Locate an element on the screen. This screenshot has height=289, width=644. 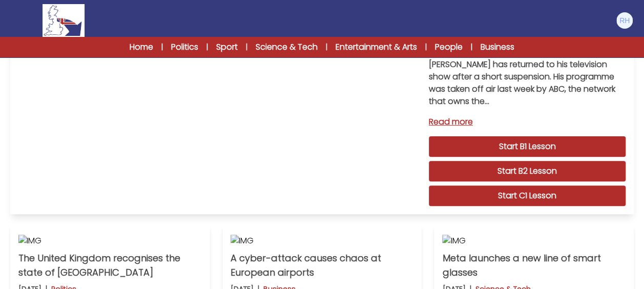
a: Science & Tech is located at coordinates (286, 47).